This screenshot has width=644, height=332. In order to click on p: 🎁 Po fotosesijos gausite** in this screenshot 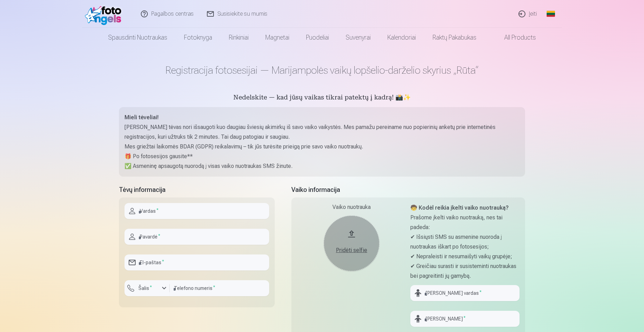, I will do `click(322, 157)`.